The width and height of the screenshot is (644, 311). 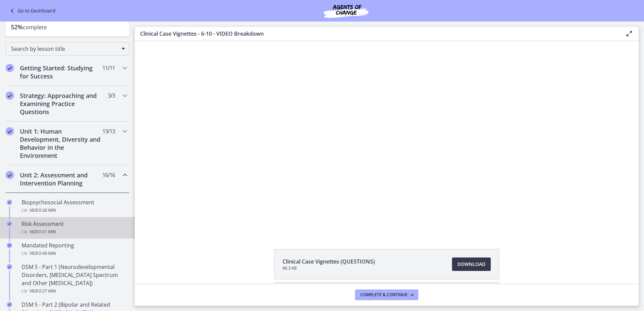 I want to click on p: complete, so click(x=67, y=27).